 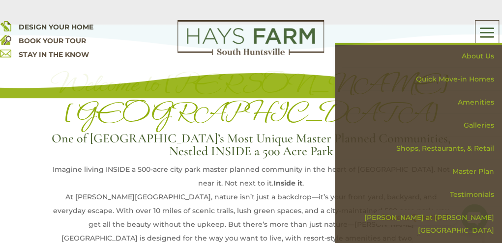 What do you see at coordinates (251, 53) in the screenshot?
I see `a: hays farm homes huntsville development` at bounding box center [251, 53].